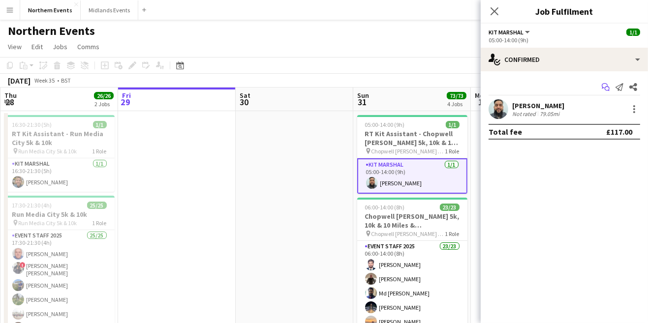  What do you see at coordinates (549, 114) in the screenshot?
I see `div: 79.05mi` at bounding box center [549, 114].